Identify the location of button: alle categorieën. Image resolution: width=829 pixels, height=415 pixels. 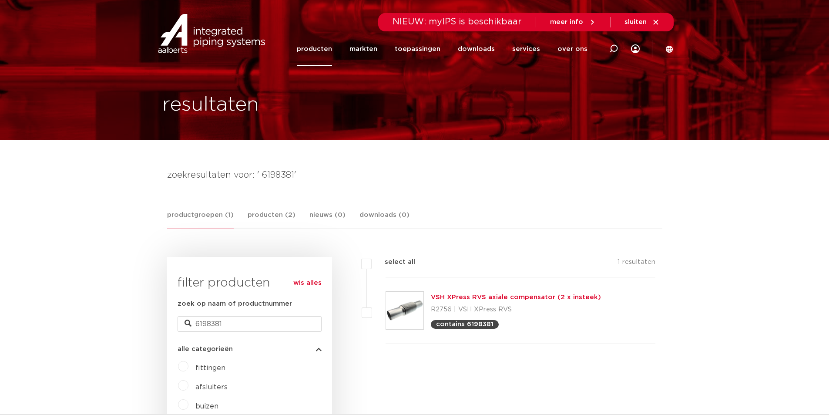
(249, 349).